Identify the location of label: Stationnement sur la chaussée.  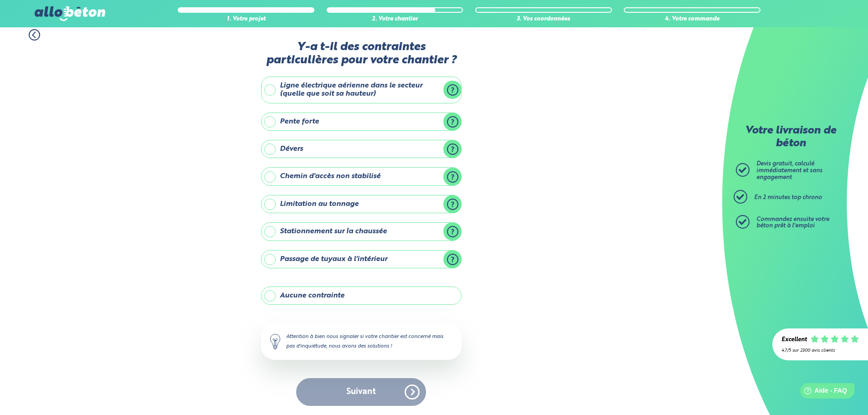
(361, 231).